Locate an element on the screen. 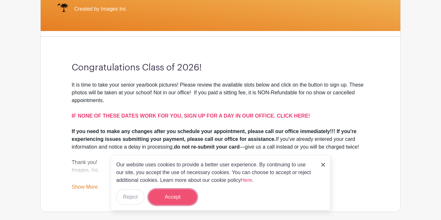  img: IMAGES%20logo%20transparenT%20PNG%20s.png is located at coordinates (63, 9).